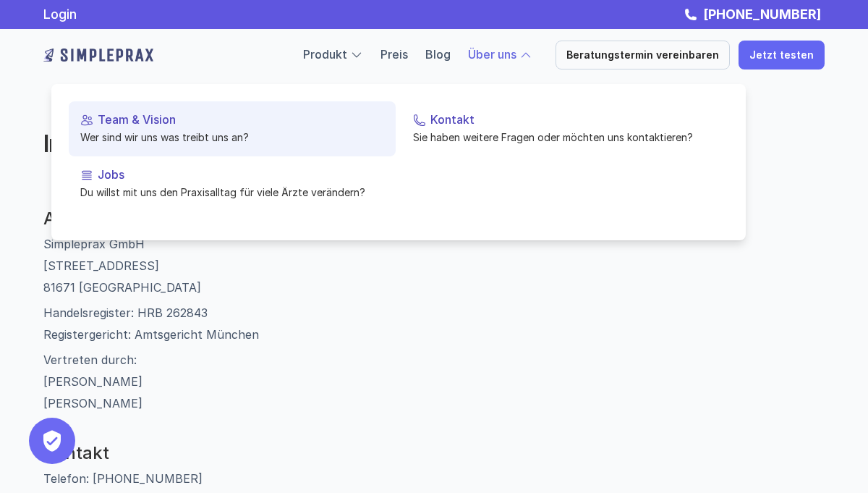  I want to click on p: Wer sind wir uns was treibt uns an?, so click(232, 137).